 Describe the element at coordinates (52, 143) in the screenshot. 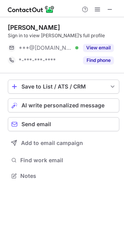

I see `span: Add to email campaign` at that location.